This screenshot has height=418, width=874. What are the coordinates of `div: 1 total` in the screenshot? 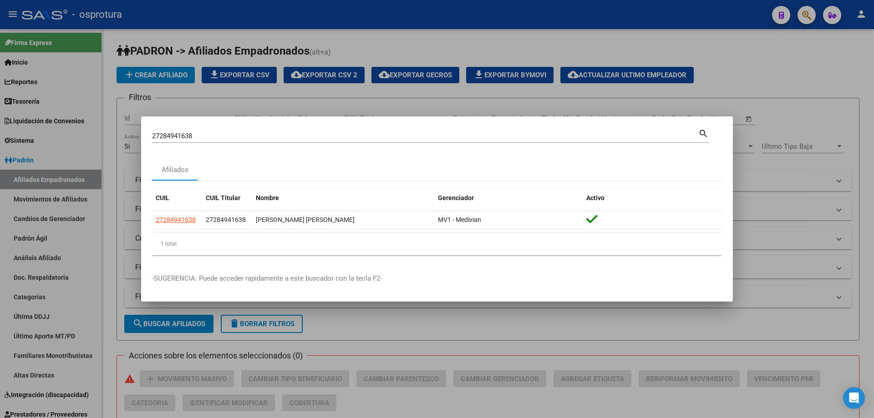 It's located at (437, 244).